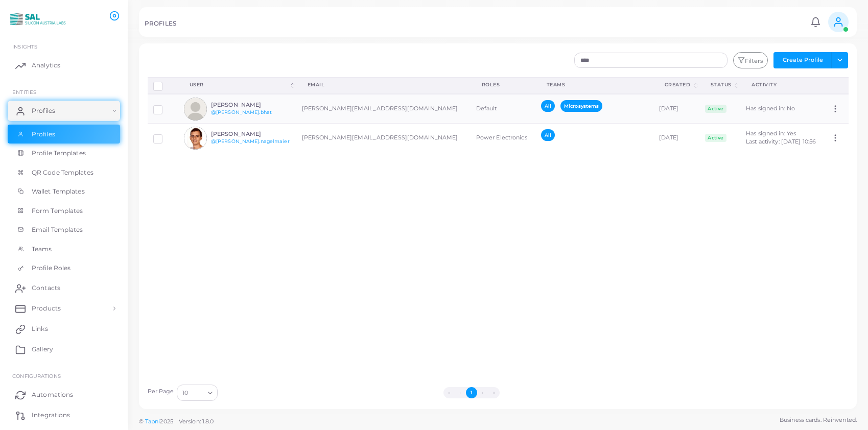 Image resolution: width=868 pixels, height=430 pixels. Describe the element at coordinates (62, 172) in the screenshot. I see `span: QR Code Templates` at that location.